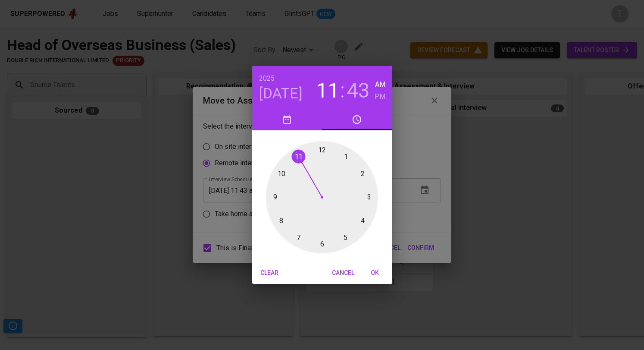 The width and height of the screenshot is (644, 350). I want to click on button: 43, so click(358, 91).